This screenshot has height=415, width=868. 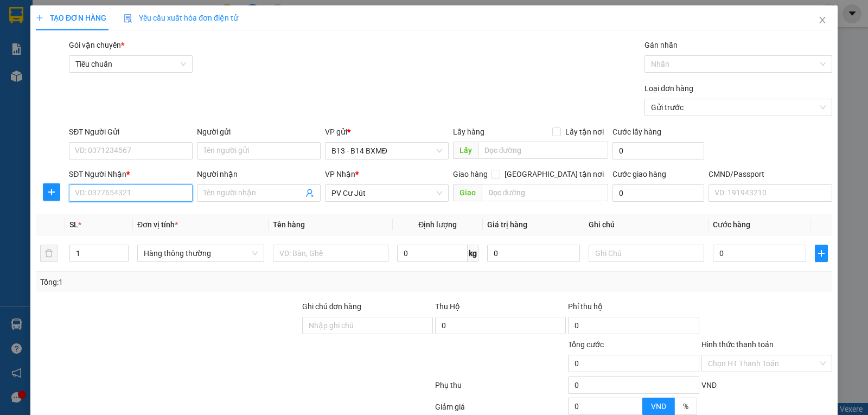 What do you see at coordinates (658, 193) in the screenshot?
I see `input: Cước giao hàng` at bounding box center [658, 193].